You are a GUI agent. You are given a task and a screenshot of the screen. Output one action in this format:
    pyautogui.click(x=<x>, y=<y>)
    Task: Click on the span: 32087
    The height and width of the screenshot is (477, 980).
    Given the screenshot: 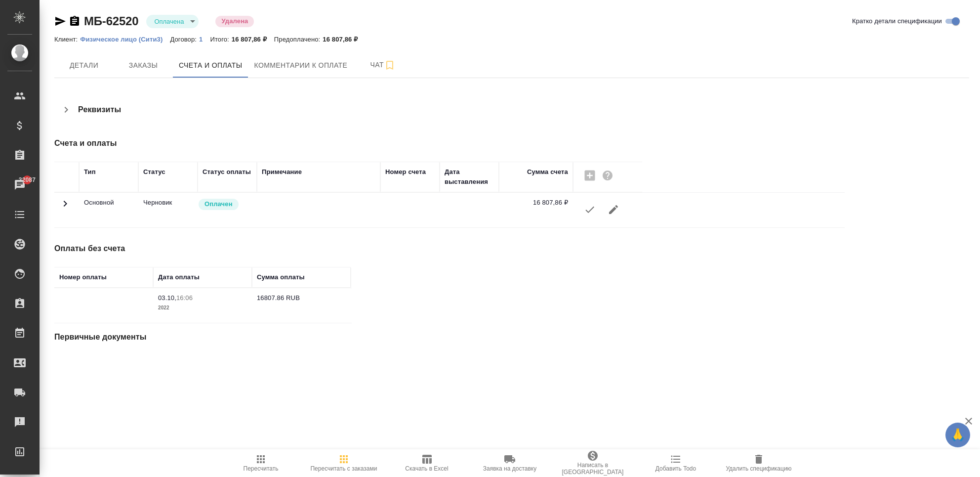 What is the action you would take?
    pyautogui.click(x=27, y=180)
    